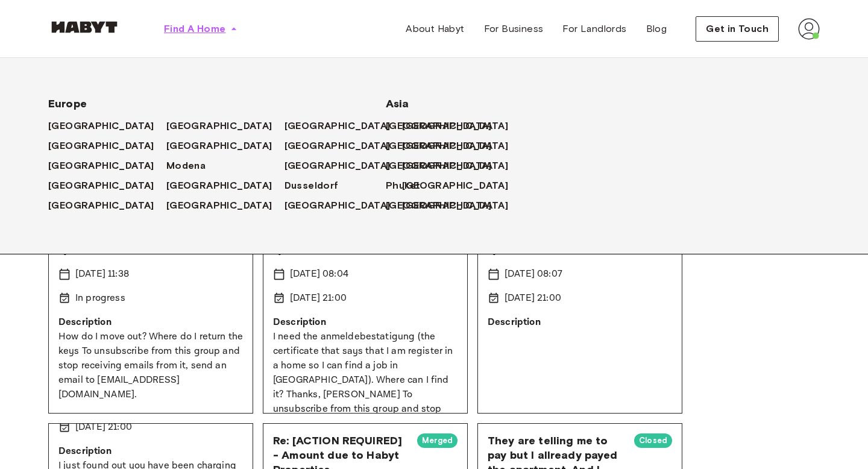 The image size is (868, 469). Describe the element at coordinates (409, 186) in the screenshot. I see `a: Phuket` at that location.